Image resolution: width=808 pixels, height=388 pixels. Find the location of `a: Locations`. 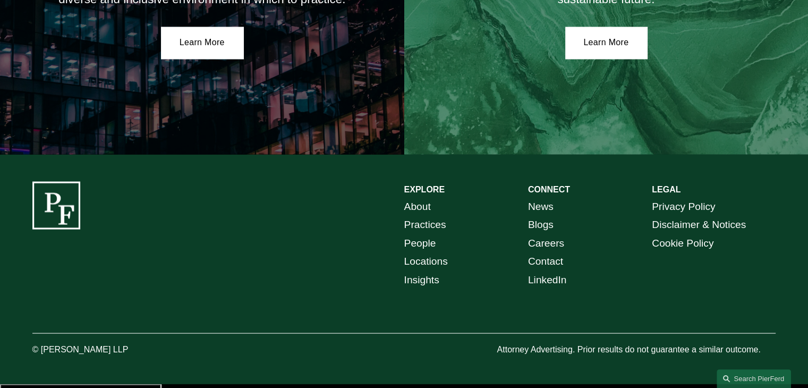

a: Locations is located at coordinates (426, 261).